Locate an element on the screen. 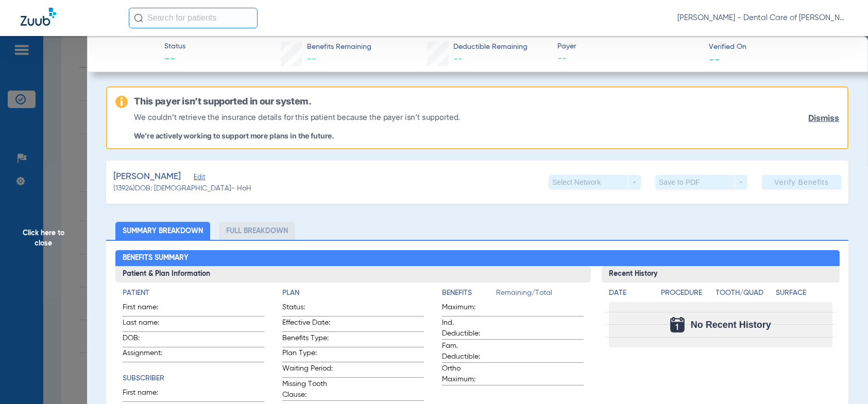 This screenshot has width=868, height=404. app-breakdown-title: Surface is located at coordinates (804, 295).